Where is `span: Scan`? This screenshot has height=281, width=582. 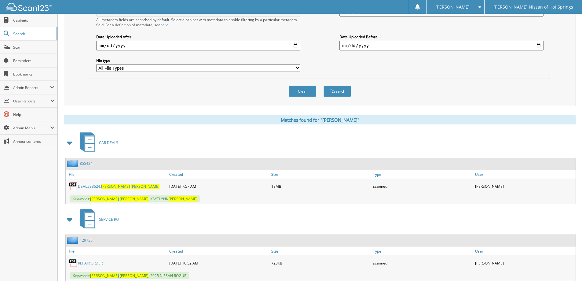
span: Scan is located at coordinates (34, 47).